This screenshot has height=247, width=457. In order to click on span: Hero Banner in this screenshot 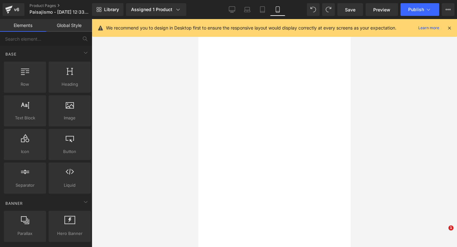, I will do `click(69, 233)`.